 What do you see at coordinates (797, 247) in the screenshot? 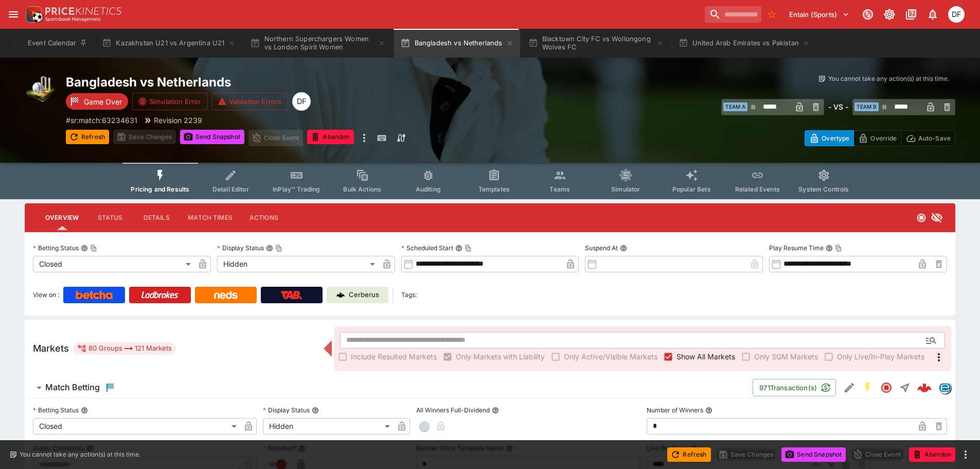
I see `p: Play Resume Time` at bounding box center [797, 247].